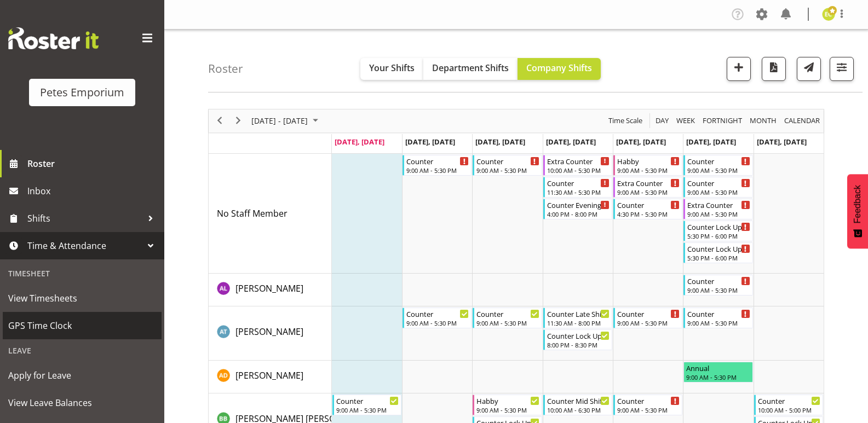 The width and height of the screenshot is (868, 423). I want to click on span: Department Shifts, so click(470, 68).